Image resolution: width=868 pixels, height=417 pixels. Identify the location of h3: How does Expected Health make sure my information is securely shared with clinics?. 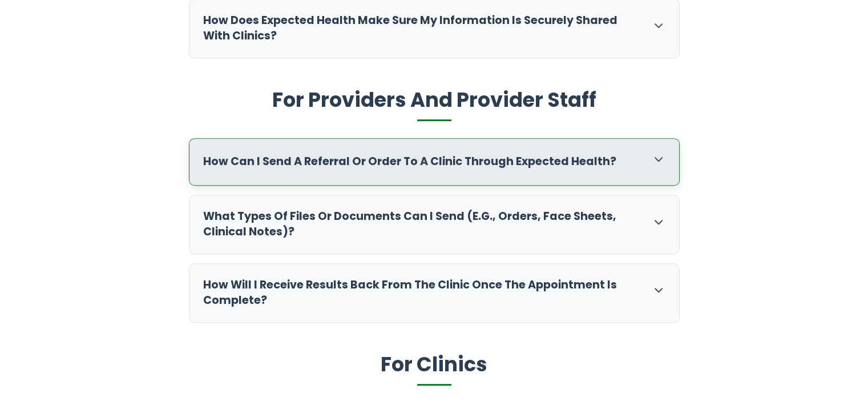
(422, 28).